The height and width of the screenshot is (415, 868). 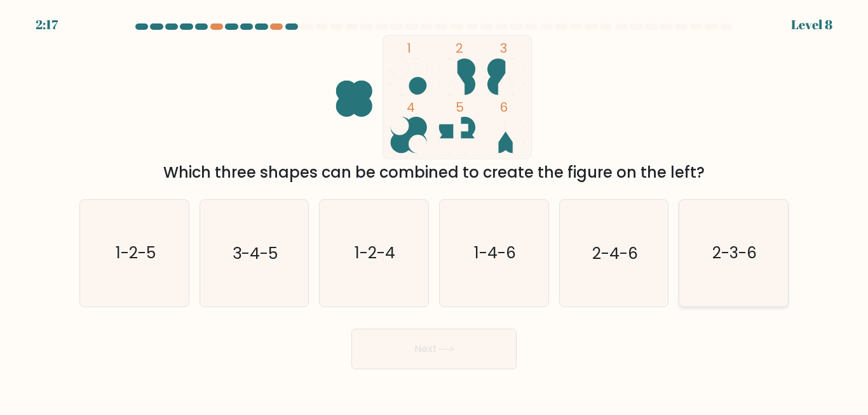 I want to click on div: Which three shapes can be combined to create the figure on the left?, so click(x=434, y=173).